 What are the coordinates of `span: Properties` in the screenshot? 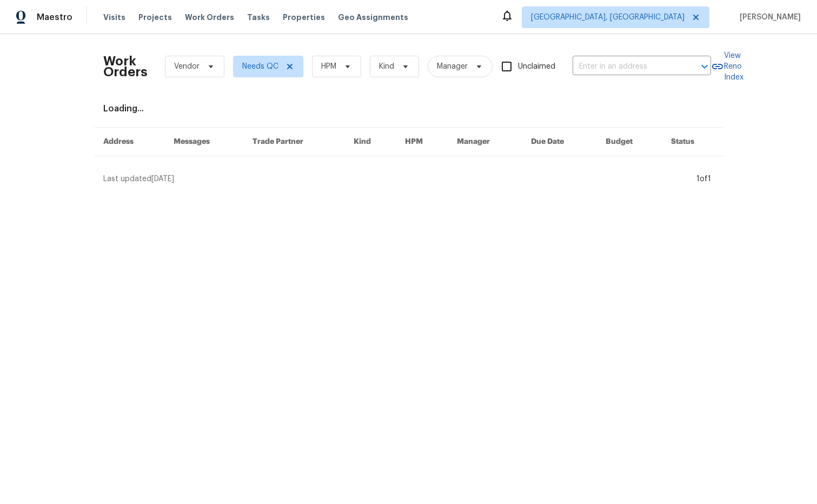 It's located at (304, 17).